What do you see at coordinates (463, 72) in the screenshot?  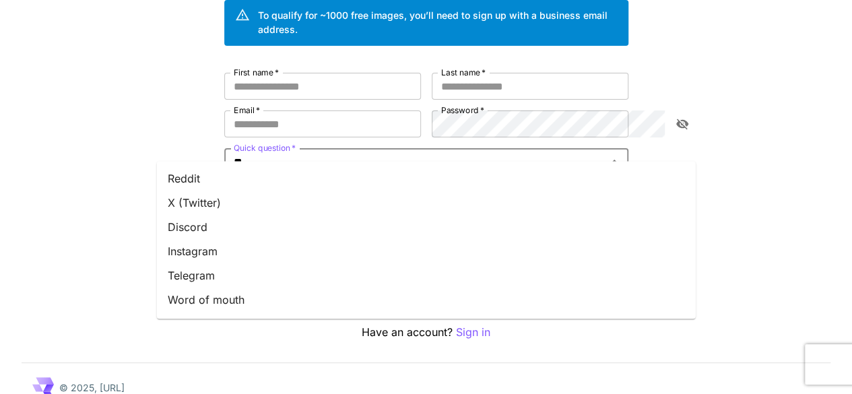 I see `label: Last name` at bounding box center [463, 72].